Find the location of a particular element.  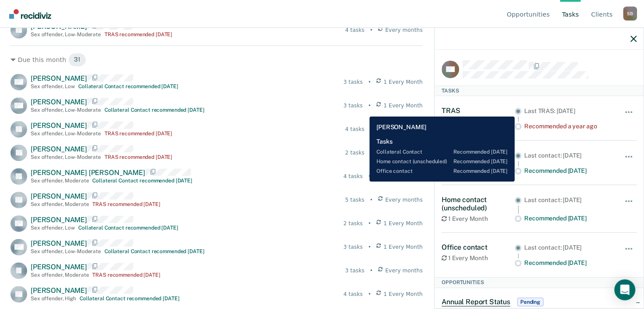

div: Home contact (unscheduled) is located at coordinates (478, 204).